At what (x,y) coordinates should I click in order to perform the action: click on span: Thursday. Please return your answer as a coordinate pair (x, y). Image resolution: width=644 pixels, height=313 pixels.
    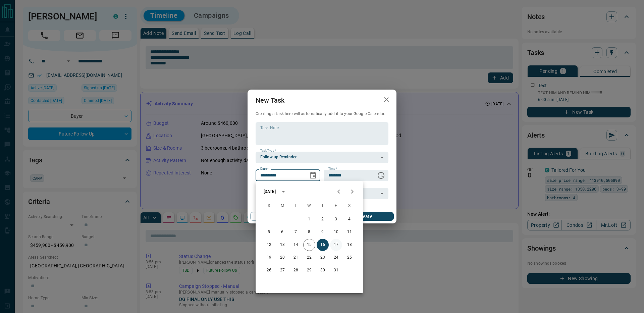
    Looking at the image, I should click on (323, 206).